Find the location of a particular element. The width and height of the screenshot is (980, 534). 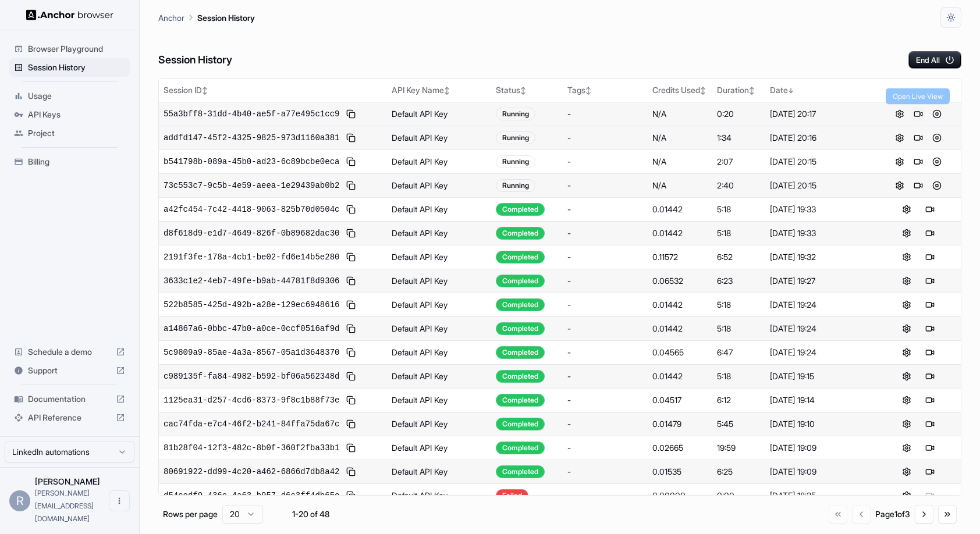

div: Date is located at coordinates (821, 90).